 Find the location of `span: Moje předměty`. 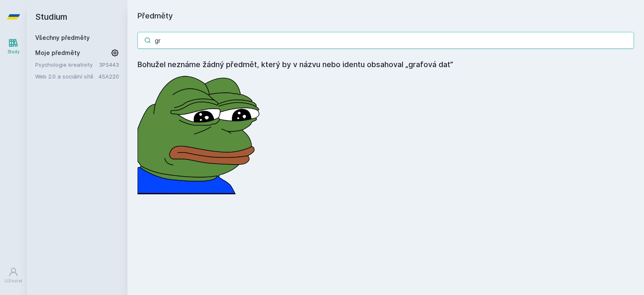

span: Moje předměty is located at coordinates (57, 53).